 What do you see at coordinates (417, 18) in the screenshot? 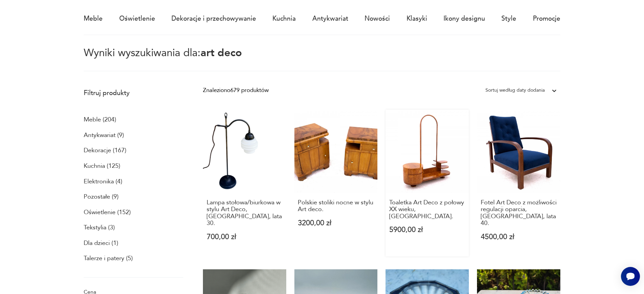
I see `a: Klasyki` at bounding box center [417, 18].